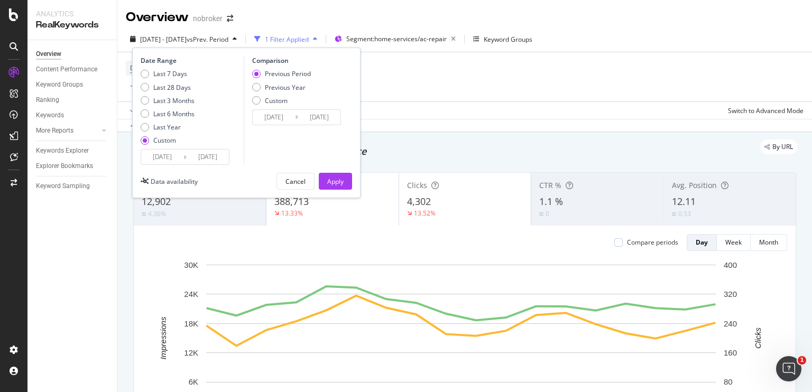 This screenshot has height=392, width=812. What do you see at coordinates (63, 186) in the screenshot?
I see `div: Keyword Sampling` at bounding box center [63, 186].